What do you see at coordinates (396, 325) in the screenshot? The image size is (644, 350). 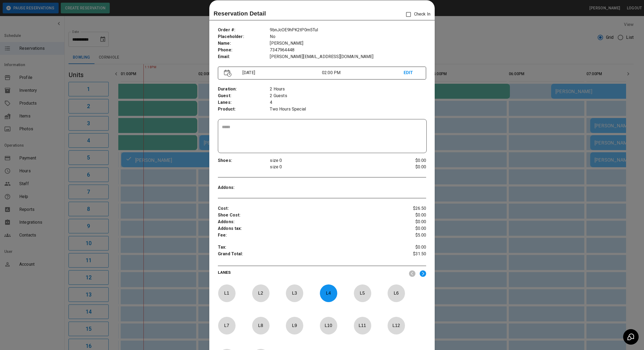 I see `p: L 12` at bounding box center [396, 325].